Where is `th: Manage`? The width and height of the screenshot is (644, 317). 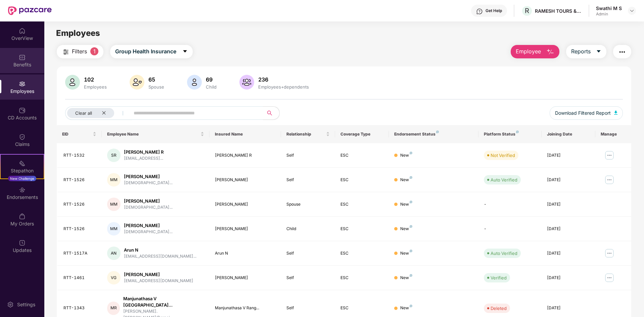
th: Manage is located at coordinates (613, 134).